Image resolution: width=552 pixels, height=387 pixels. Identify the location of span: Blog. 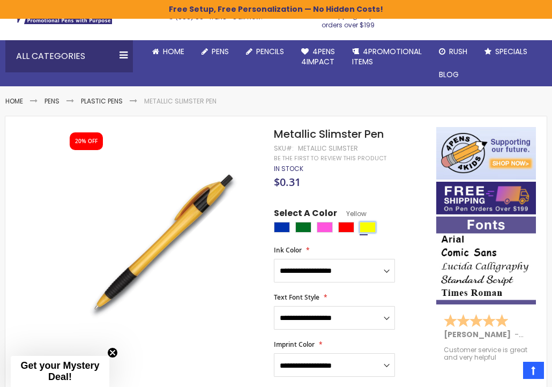
(448, 74).